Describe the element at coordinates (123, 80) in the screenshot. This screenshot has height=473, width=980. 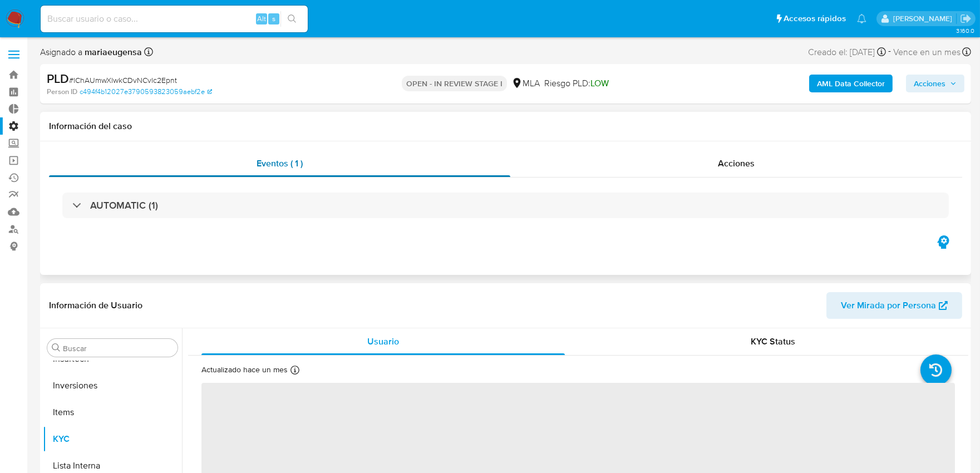
I see `span: # lChAUmwXlwkCDvNCvlc2Epnt` at that location.